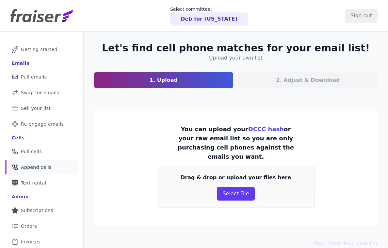 The width and height of the screenshot is (388, 248). Describe the element at coordinates (29, 226) in the screenshot. I see `span: Orders` at that location.